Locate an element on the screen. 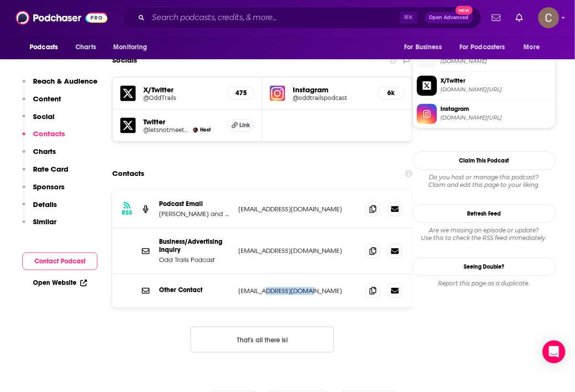 Image resolution: width=575 pixels, height=392 pixels. span: Monitoring is located at coordinates (130, 47).